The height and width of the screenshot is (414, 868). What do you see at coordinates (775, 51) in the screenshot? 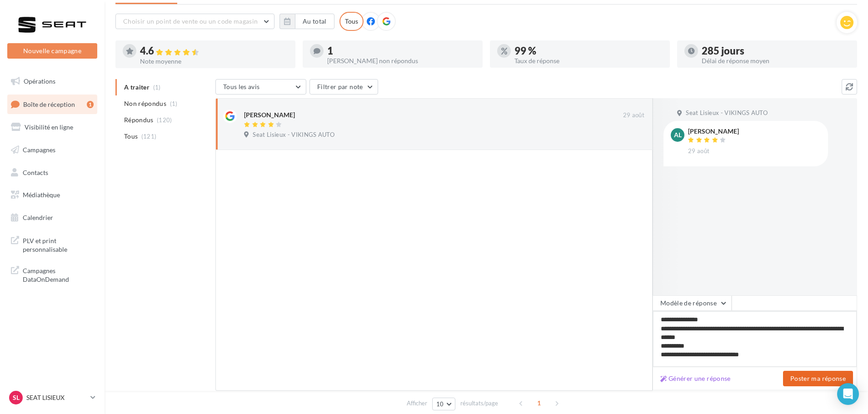
I see `div: 285 jours` at bounding box center [775, 51].